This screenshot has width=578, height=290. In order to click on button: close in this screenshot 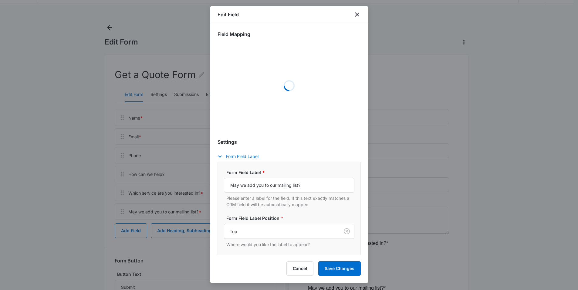, I will do `click(357, 15)`.